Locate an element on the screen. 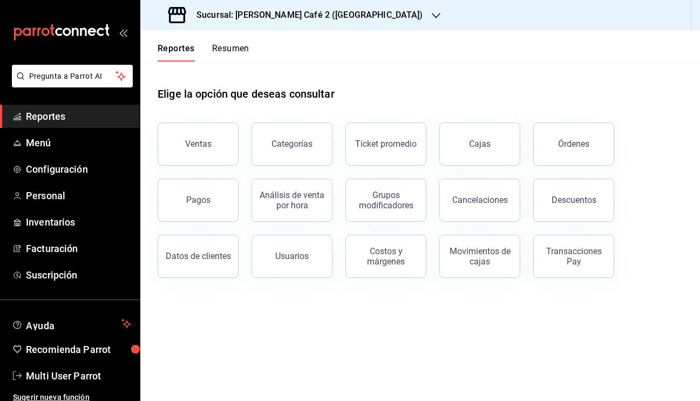 The height and width of the screenshot is (401, 700). button: Cajas is located at coordinates (480, 144).